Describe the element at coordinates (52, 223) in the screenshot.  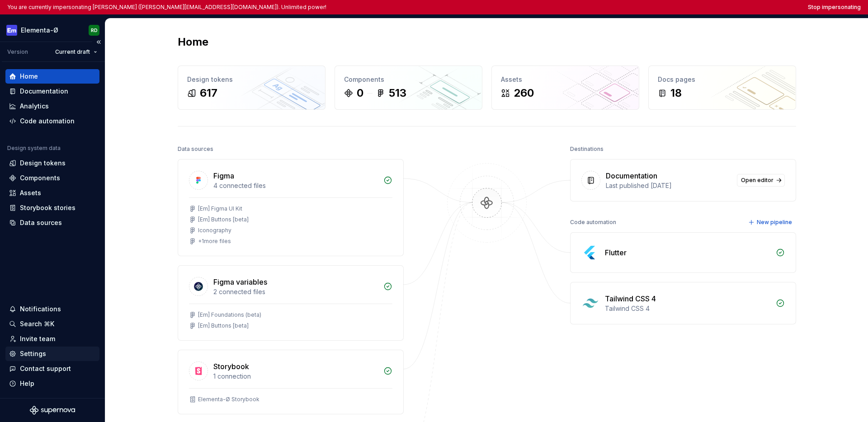
I see `a: Data sources` at that location.